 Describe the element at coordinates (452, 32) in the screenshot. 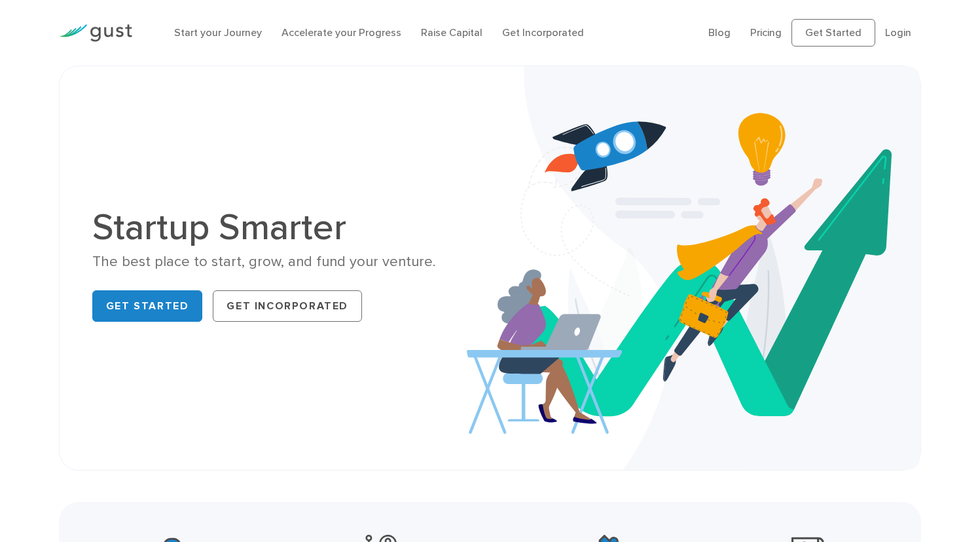

I see `a: Raise Capital` at that location.